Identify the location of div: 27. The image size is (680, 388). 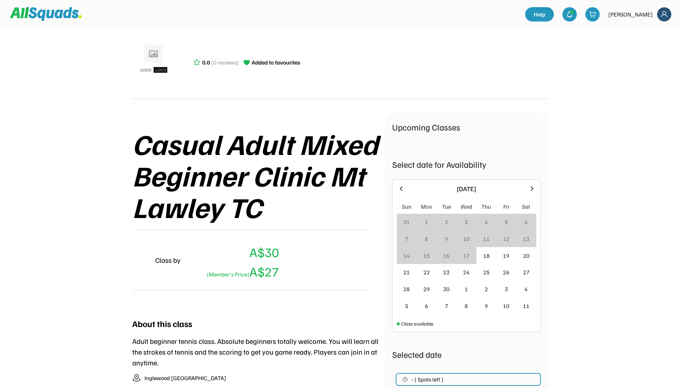
(527, 272).